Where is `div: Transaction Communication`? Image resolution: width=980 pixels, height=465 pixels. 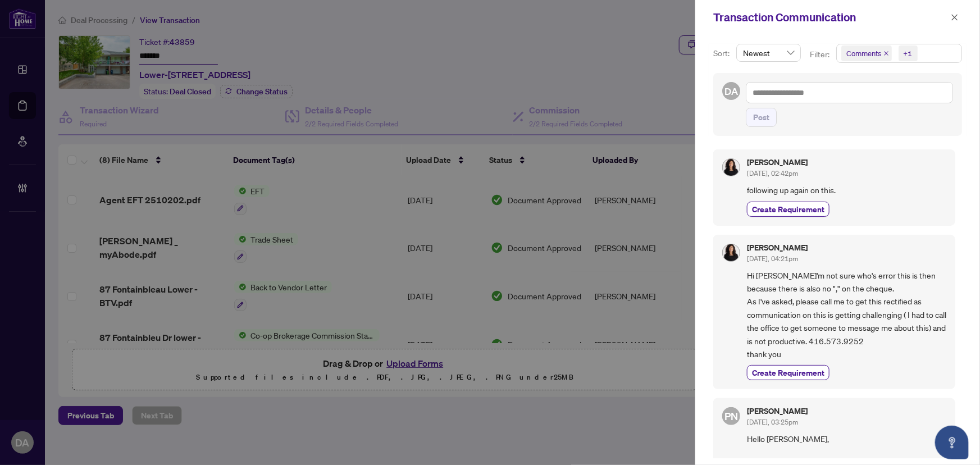 div: Transaction Communication is located at coordinates (830, 18).